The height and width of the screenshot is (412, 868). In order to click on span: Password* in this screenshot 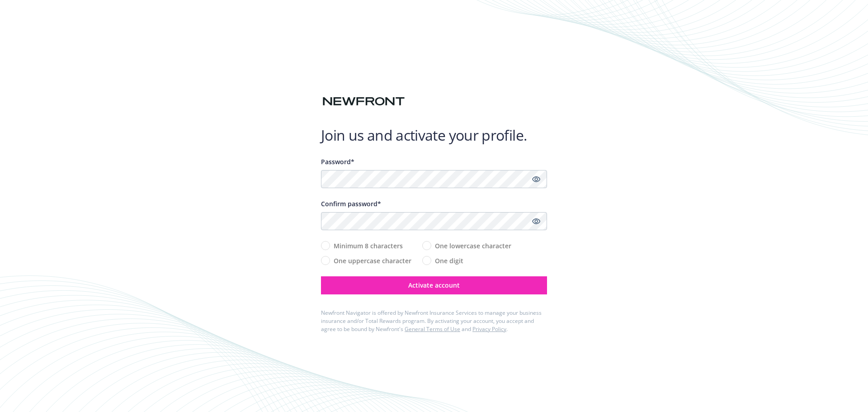, I will do `click(338, 162)`.